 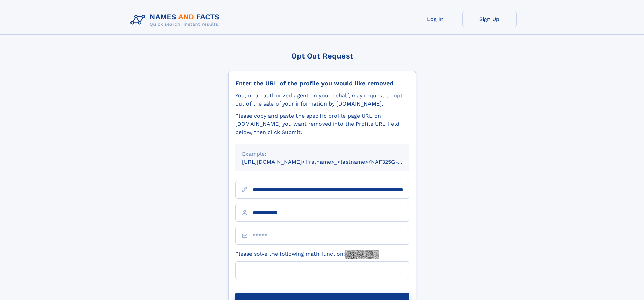 I want to click on a: Log In, so click(x=435, y=19).